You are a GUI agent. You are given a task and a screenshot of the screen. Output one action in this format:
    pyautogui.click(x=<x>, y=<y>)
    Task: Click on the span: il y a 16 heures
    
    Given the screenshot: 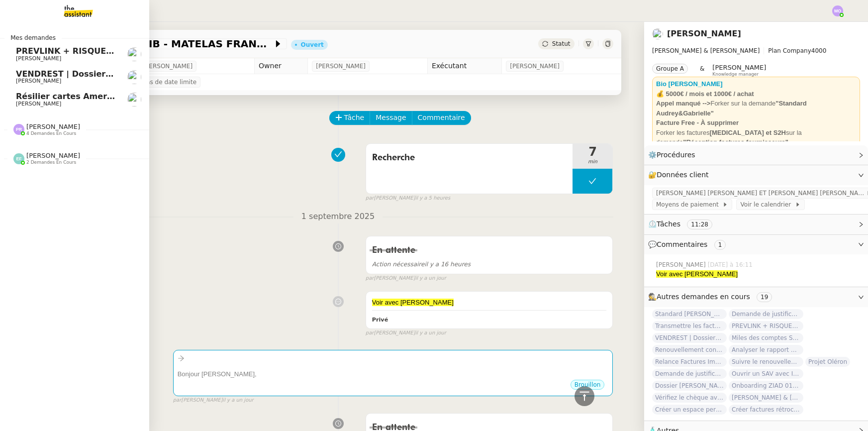 What is the action you would take?
    pyautogui.click(x=422, y=264)
    